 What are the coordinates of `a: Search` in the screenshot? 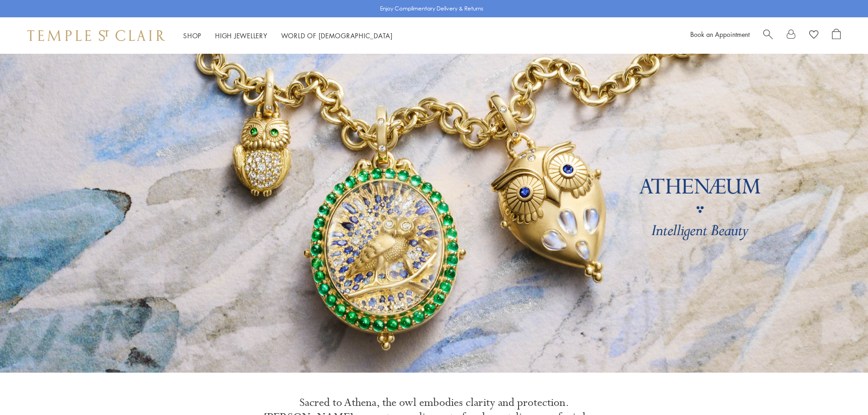 It's located at (768, 36).